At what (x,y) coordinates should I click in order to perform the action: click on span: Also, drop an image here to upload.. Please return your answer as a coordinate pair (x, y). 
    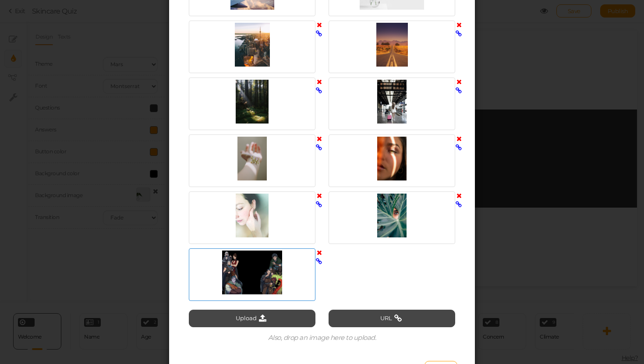
    Looking at the image, I should click on (322, 337).